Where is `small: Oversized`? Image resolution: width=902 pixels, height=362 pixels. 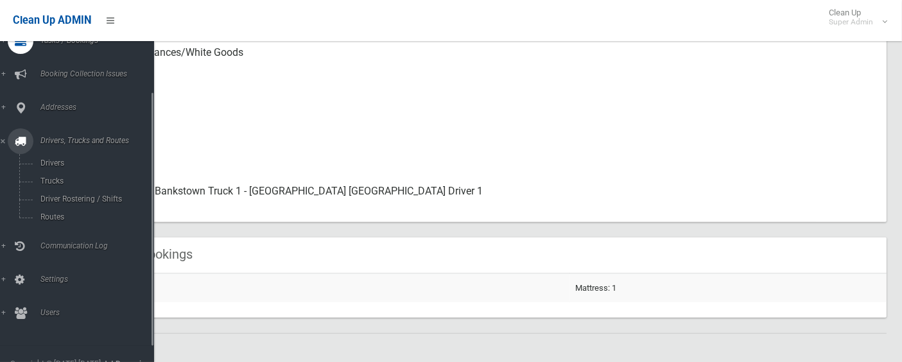
small: Oversized is located at coordinates (489, 114).